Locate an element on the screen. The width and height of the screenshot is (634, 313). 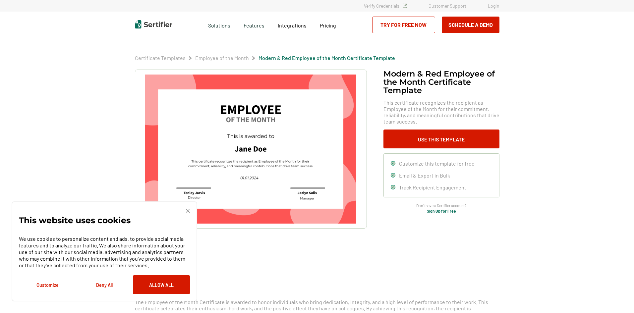
img: Sertifier | Digital Credentialing Platform is located at coordinates (153, 24).